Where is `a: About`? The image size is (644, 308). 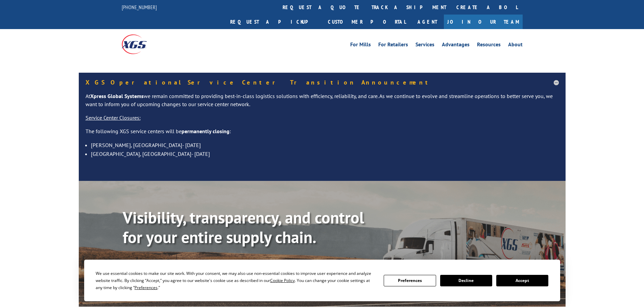 a: About is located at coordinates (516, 46).